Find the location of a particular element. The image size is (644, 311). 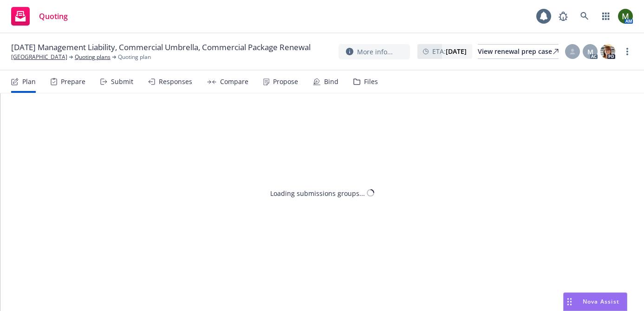

a: Report a Bug is located at coordinates (563, 16).